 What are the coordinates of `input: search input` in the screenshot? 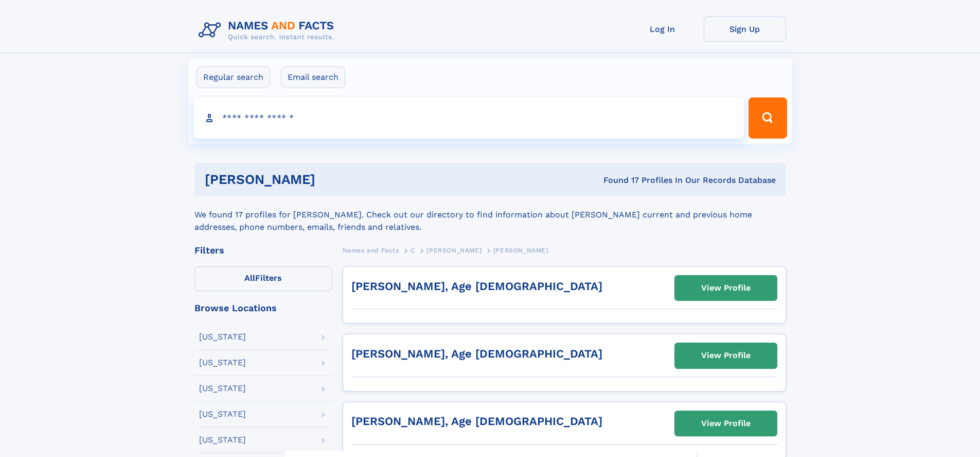 It's located at (469, 118).